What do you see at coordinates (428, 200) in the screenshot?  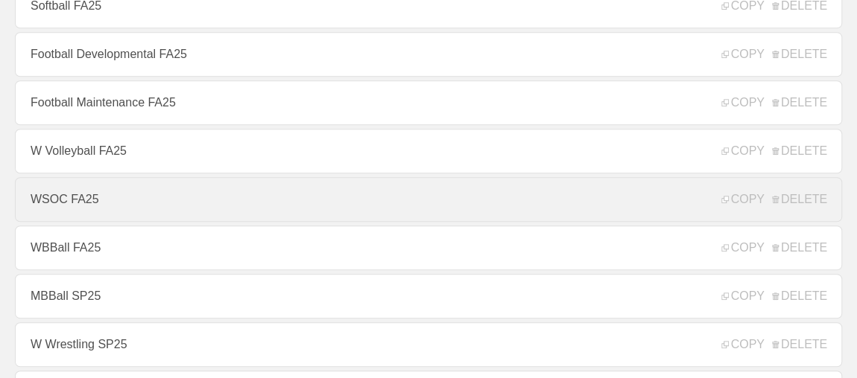 I see `a: WSOC FA25` at bounding box center [428, 200].